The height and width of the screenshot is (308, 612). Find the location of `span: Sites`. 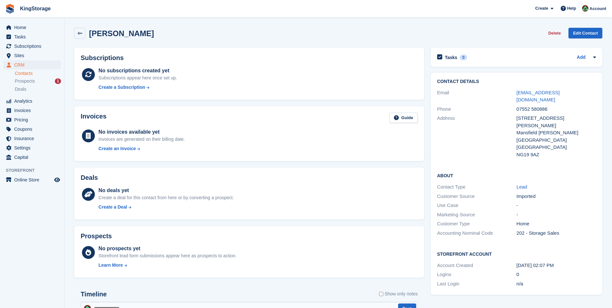

span: Sites is located at coordinates (34, 55).